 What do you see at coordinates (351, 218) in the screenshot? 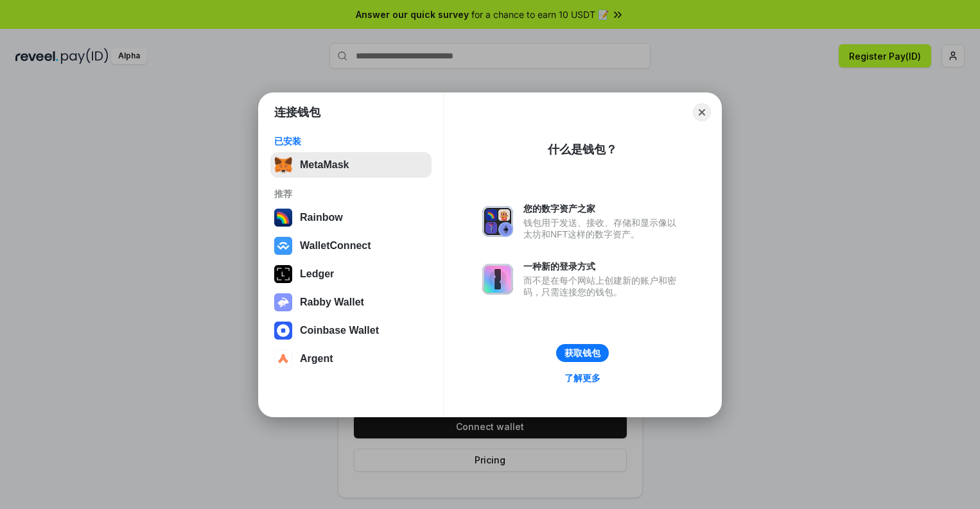
I see `button: Rainbow` at bounding box center [351, 218].